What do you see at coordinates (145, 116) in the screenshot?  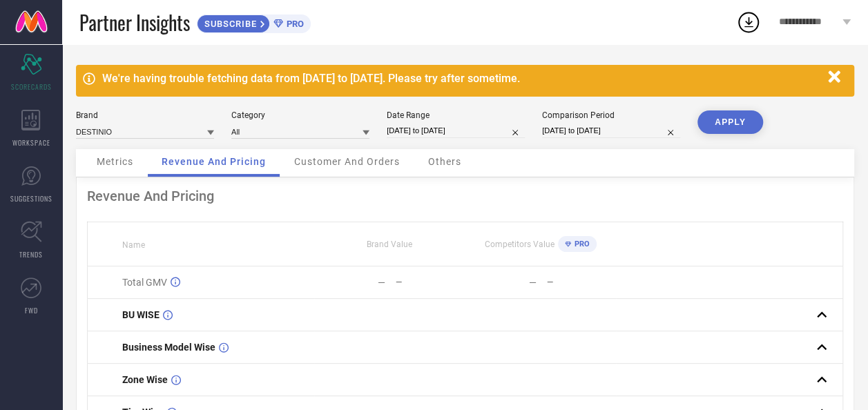 I see `div: Brand` at bounding box center [145, 116].